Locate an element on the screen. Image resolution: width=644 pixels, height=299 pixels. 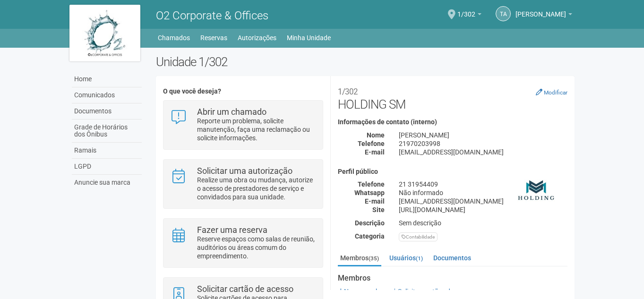
a: Fazer uma reserva Reserve espaços como salas de reunião, auditórios ou áreas comum do empreendime... is located at coordinates (243, 243).